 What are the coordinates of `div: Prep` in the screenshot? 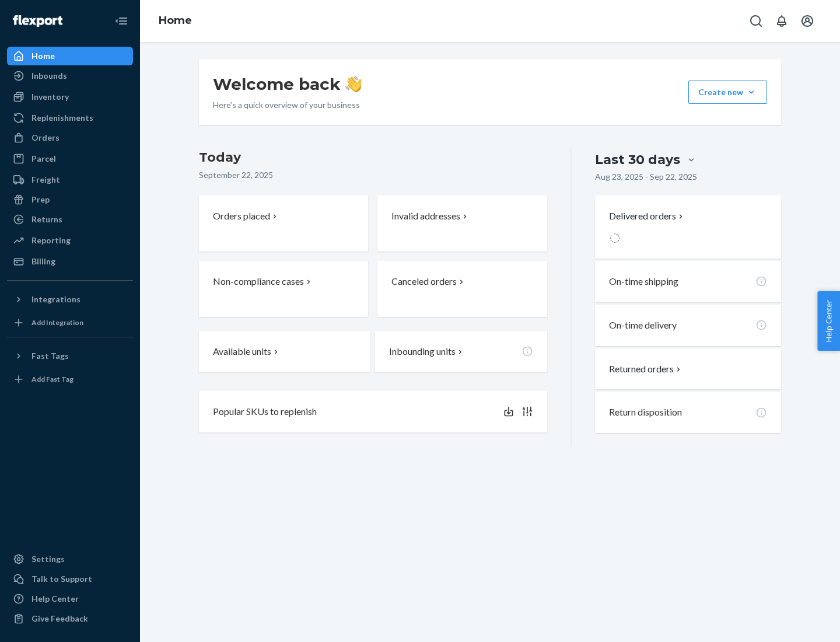 It's located at (40, 199).